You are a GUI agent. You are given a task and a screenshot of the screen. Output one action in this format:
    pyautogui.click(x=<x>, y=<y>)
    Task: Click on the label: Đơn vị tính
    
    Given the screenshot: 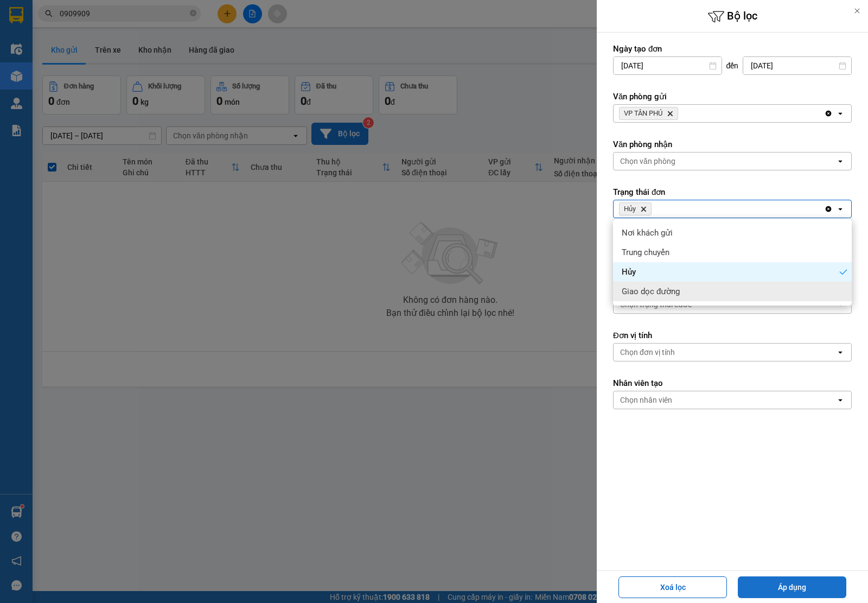 What is the action you would take?
    pyautogui.click(x=732, y=335)
    